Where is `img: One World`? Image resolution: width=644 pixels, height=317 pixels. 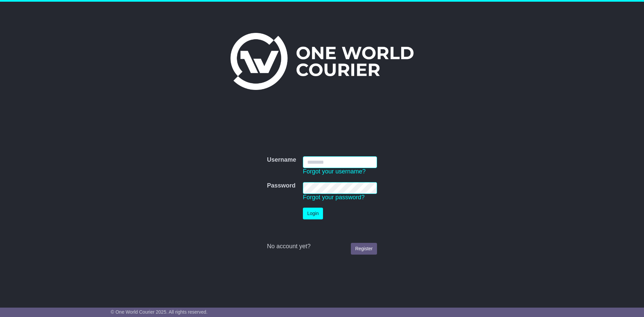 img: One World is located at coordinates (322, 62).